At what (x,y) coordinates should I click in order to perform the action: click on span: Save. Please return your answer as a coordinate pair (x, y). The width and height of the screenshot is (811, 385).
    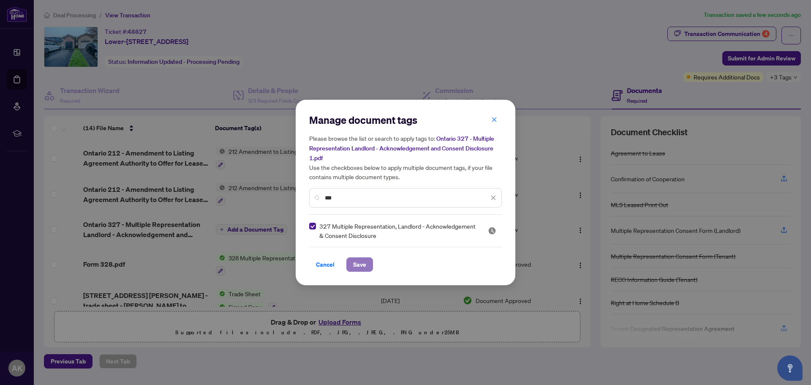
    Looking at the image, I should click on (359, 264).